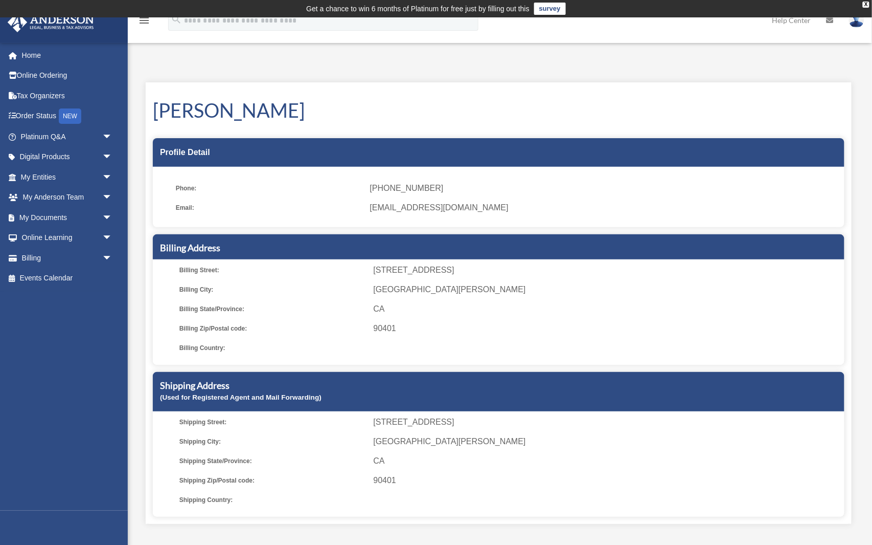  Describe the element at coordinates (273, 441) in the screenshot. I see `span: Shipping City:` at that location.